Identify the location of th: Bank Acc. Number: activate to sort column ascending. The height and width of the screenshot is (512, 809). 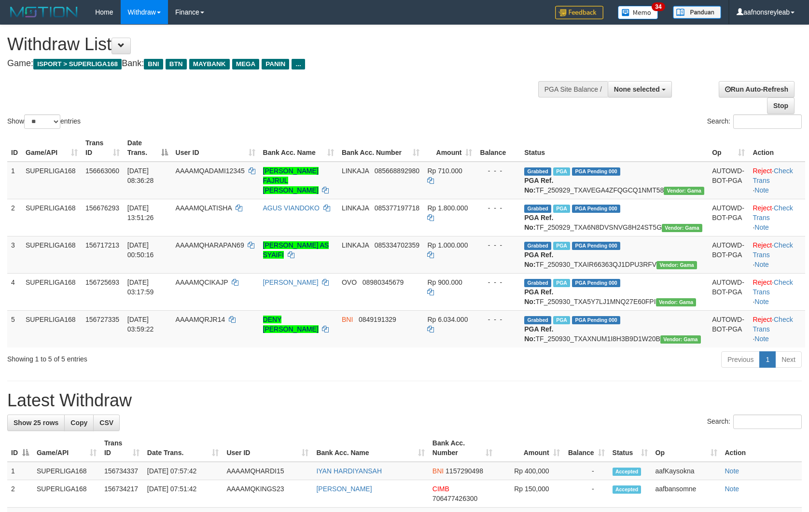
(463, 448).